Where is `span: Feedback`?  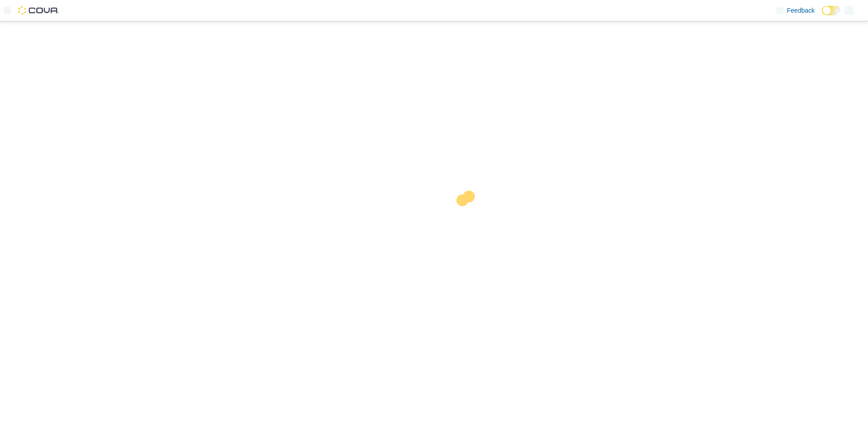 span: Feedback is located at coordinates (801, 10).